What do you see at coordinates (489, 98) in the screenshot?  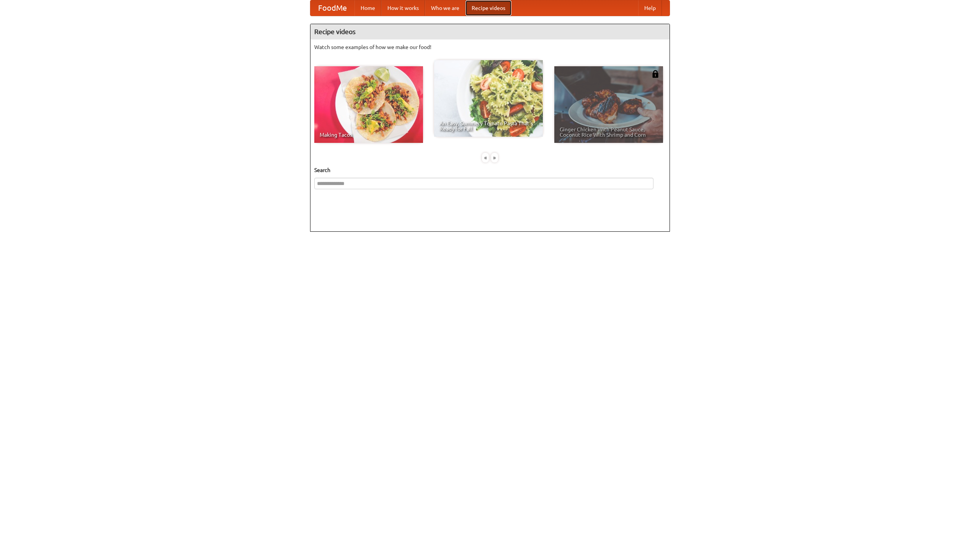 I see `a: An Easy, Summery Tomato Pasta That's Ready for Fall` at bounding box center [489, 98].